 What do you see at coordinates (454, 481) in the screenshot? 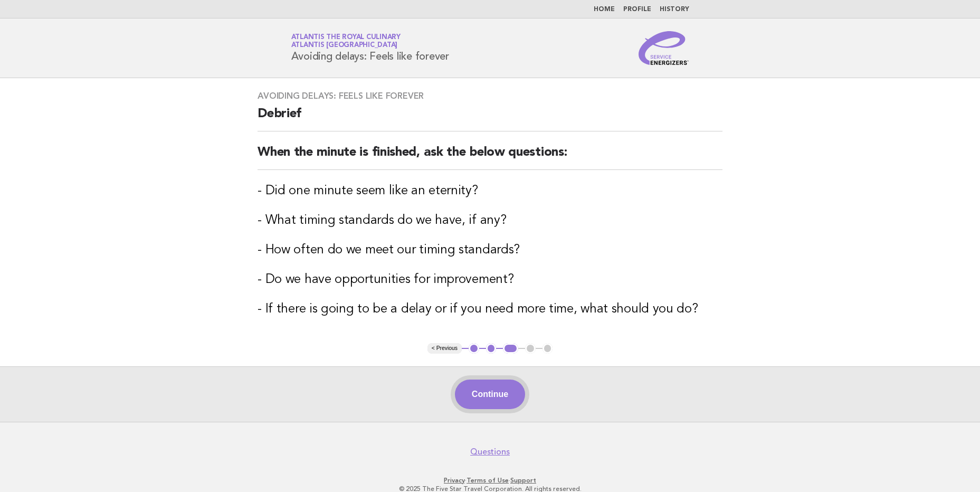
I see `a: Privacy` at bounding box center [454, 481].